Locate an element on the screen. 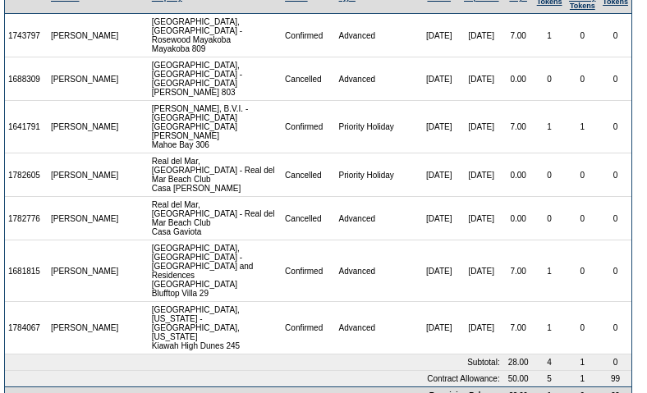 This screenshot has width=647, height=393. td: 1641791 is located at coordinates (26, 127).